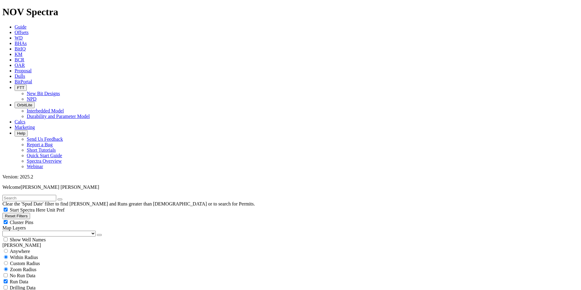  What do you see at coordinates (20, 76) in the screenshot?
I see `span: Dulls` at bounding box center [20, 76].